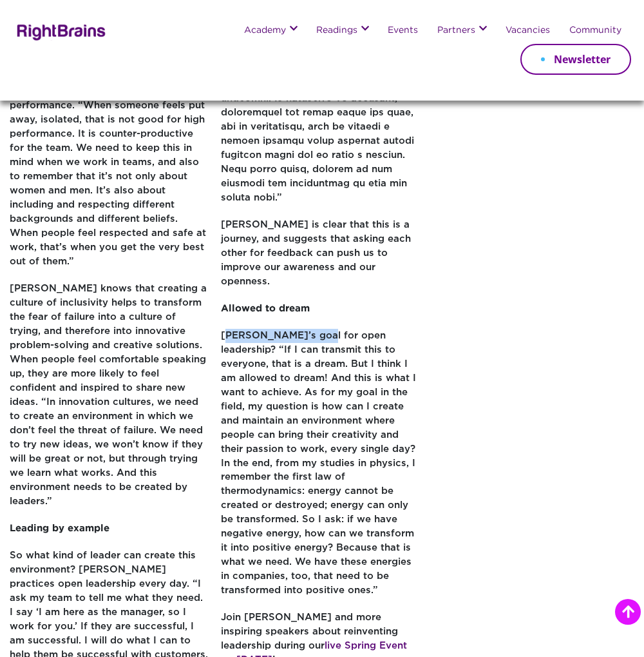 The width and height of the screenshot is (644, 657). Describe the element at coordinates (403, 31) in the screenshot. I see `a: Events` at that location.